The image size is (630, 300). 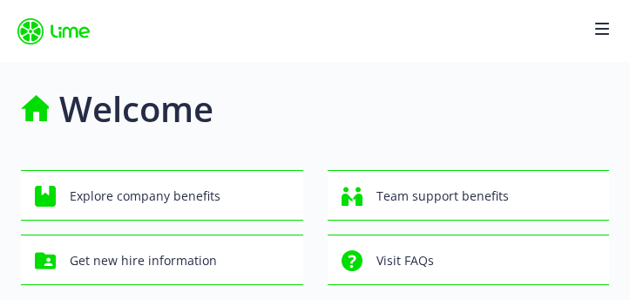 What do you see at coordinates (442, 196) in the screenshot?
I see `span: Team support benefits` at bounding box center [442, 196].